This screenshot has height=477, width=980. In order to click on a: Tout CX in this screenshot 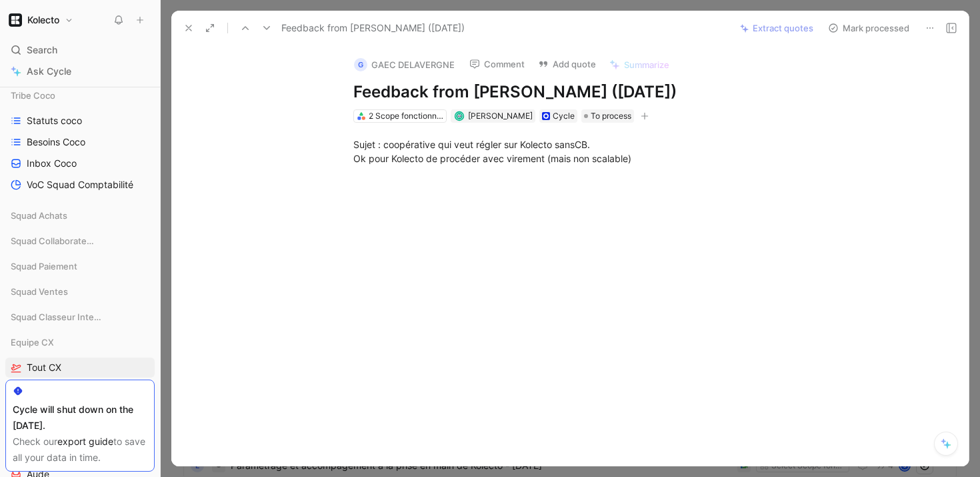, I will do `click(80, 368)`.